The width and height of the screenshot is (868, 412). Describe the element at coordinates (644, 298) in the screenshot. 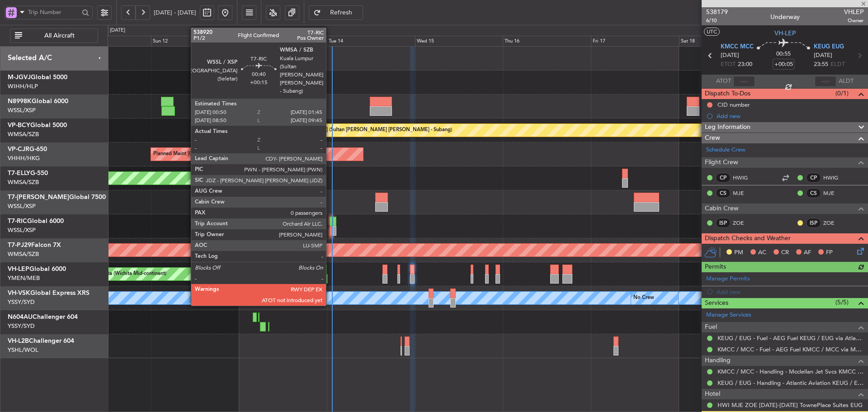

I see `div: No Crew` at that location.